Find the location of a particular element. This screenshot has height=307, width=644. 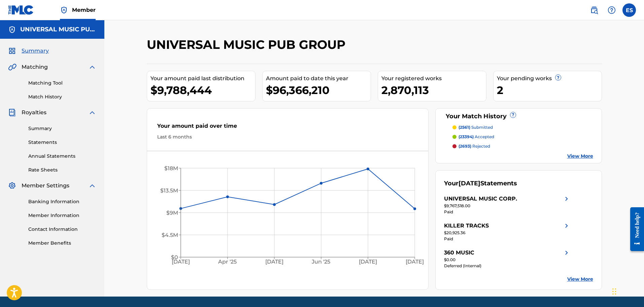

a: SummarySummary is located at coordinates (28, 51).